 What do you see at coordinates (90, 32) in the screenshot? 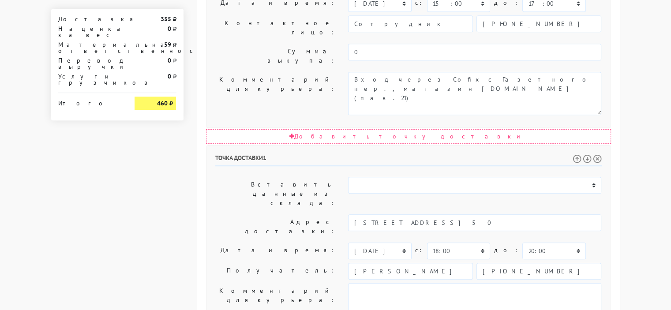
I see `div: Наценка за вес` at bounding box center [90, 32].